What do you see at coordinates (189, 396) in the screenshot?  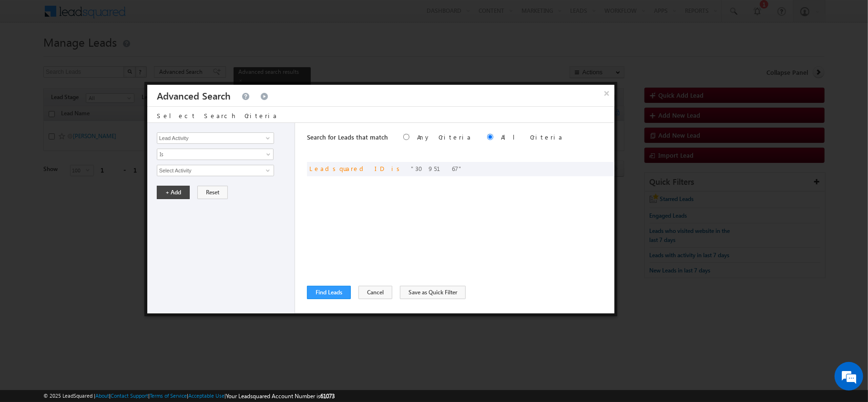 I see `span: © 2025 LeadSquared | | | | |` at bounding box center [189, 396].